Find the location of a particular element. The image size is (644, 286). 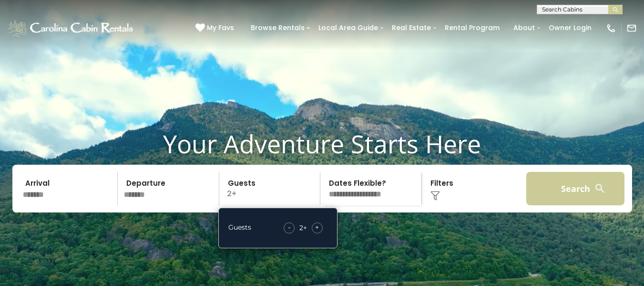

span: My Favs is located at coordinates (220, 28).